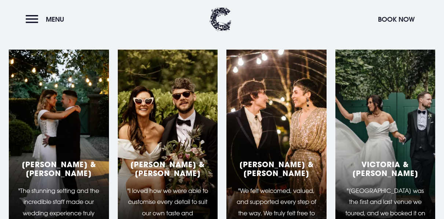  What do you see at coordinates (47, 19) in the screenshot?
I see `button: Menu` at bounding box center [47, 19].